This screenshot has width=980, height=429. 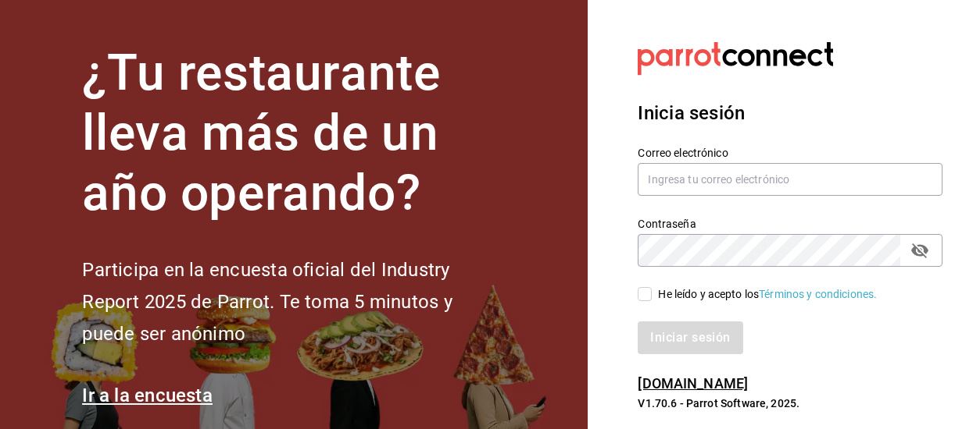 I want to click on h3: Inicia sesión, so click(x=790, y=114).